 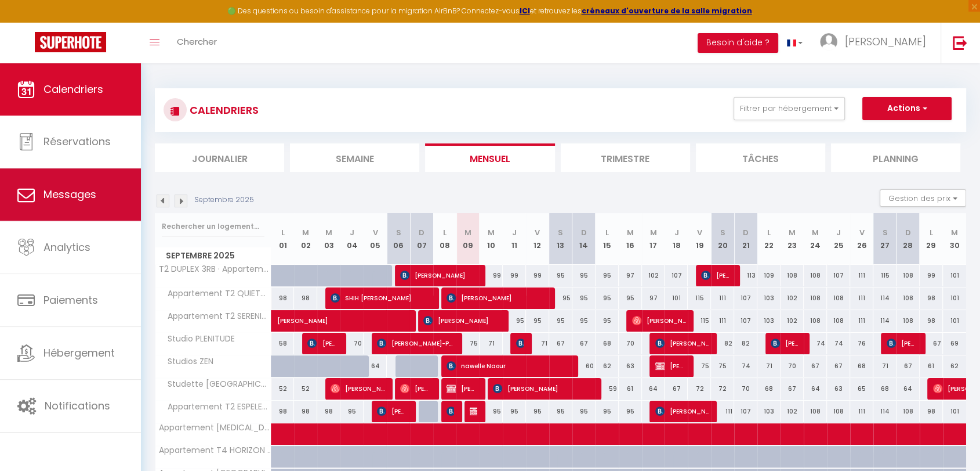 What do you see at coordinates (667, 10) in the screenshot?
I see `a: créneaux d'ouverture de la salle migration` at bounding box center [667, 10].